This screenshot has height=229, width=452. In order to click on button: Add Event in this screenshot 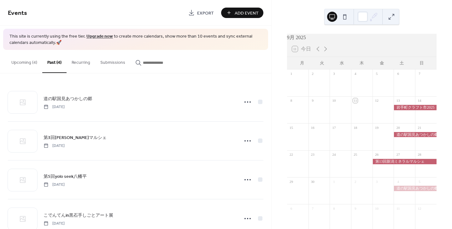, I will do `click(242, 13)`.